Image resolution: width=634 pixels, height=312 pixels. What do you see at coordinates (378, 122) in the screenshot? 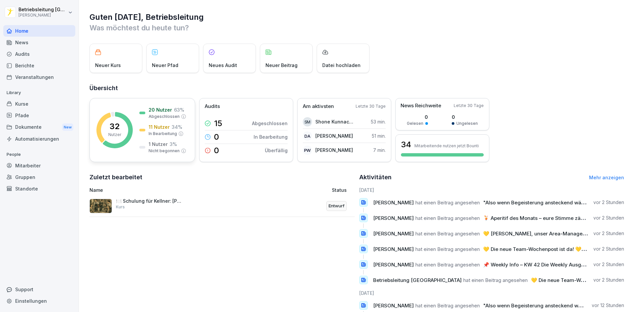
I see `p: 53 min.` at bounding box center [378, 122].